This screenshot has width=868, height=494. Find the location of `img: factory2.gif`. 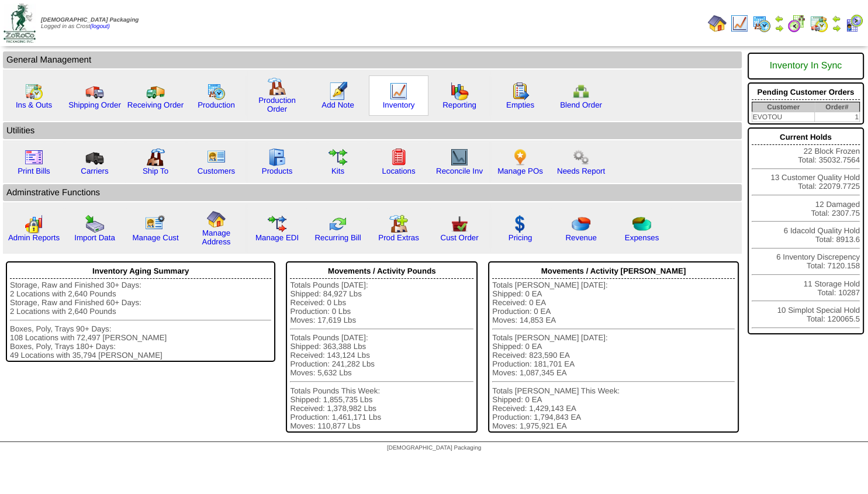

img: factory2.gif is located at coordinates (156, 157).